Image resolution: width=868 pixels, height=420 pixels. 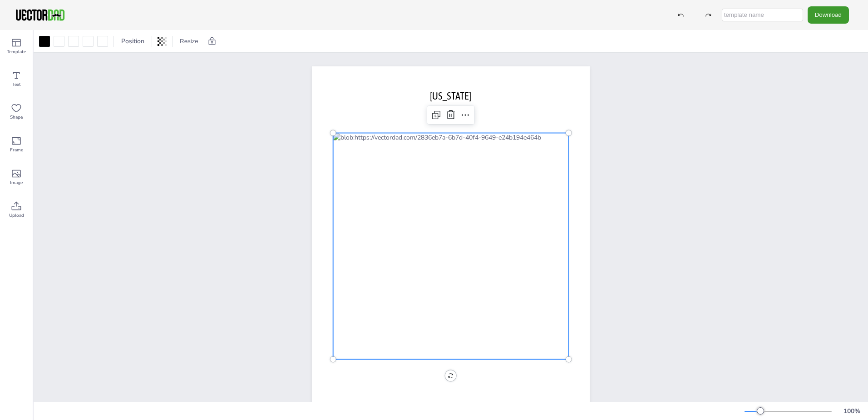 I want to click on span: Shape, so click(x=16, y=117).